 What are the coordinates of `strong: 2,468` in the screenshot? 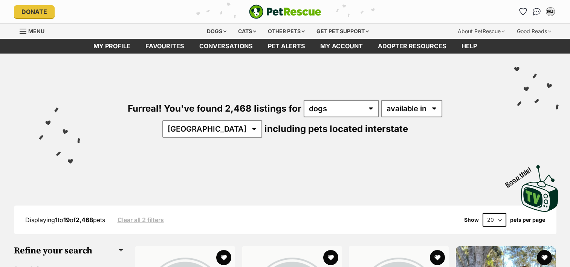 It's located at (84, 220).